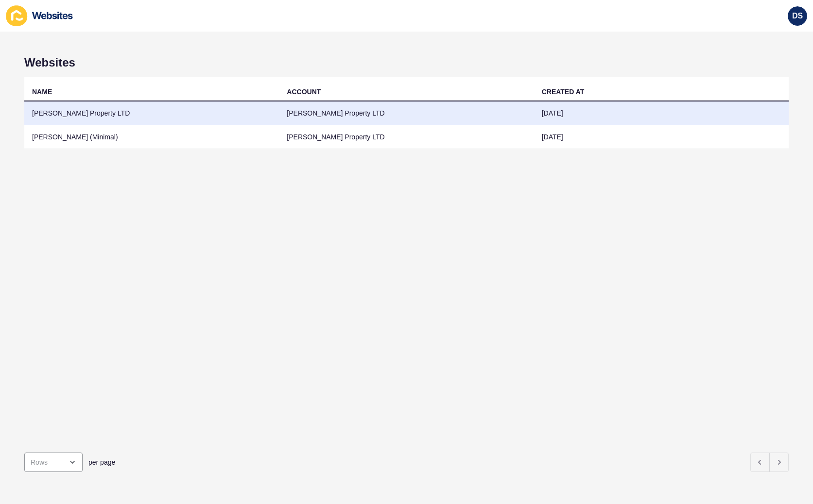  What do you see at coordinates (563, 92) in the screenshot?
I see `div: CREATED AT` at bounding box center [563, 92].